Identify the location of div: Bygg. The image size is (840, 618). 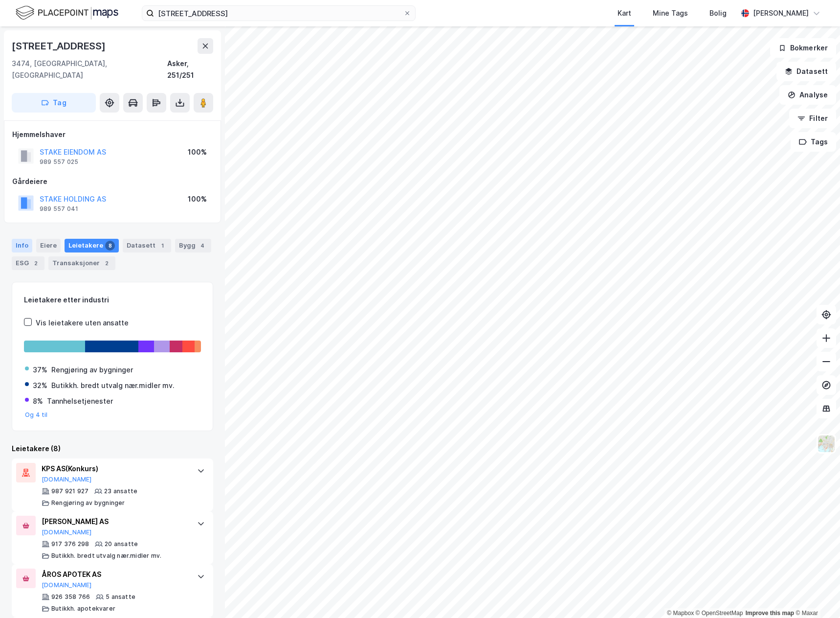
(193, 246).